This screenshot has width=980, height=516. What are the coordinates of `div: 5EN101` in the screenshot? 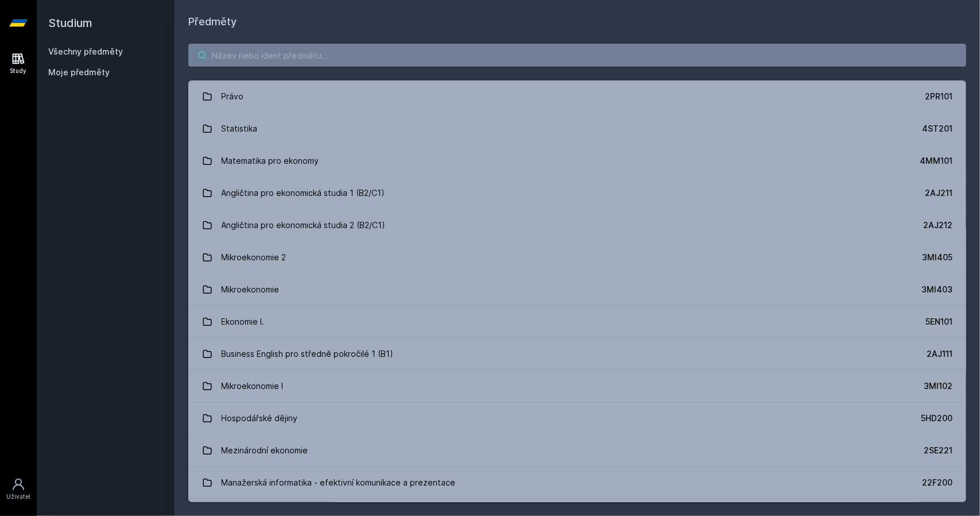 It's located at (939, 322).